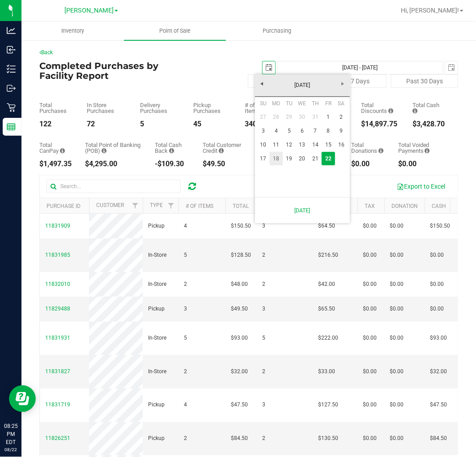  What do you see at coordinates (239, 284) in the screenshot?
I see `span: $48.00` at bounding box center [239, 284].